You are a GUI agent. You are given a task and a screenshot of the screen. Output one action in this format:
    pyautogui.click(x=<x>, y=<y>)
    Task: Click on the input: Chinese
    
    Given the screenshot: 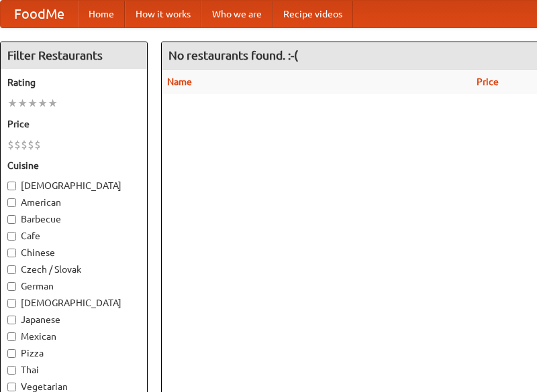 What is the action you would take?
    pyautogui.click(x=12, y=253)
    